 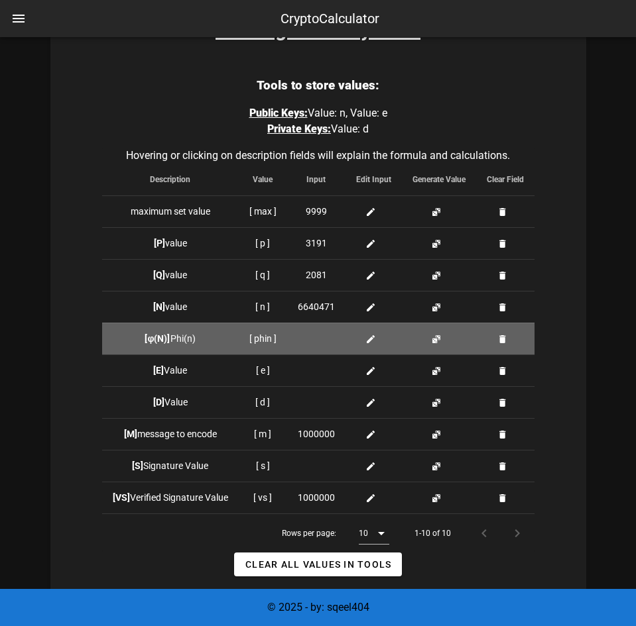 I want to click on span: Verified Signature Value, so click(x=170, y=498).